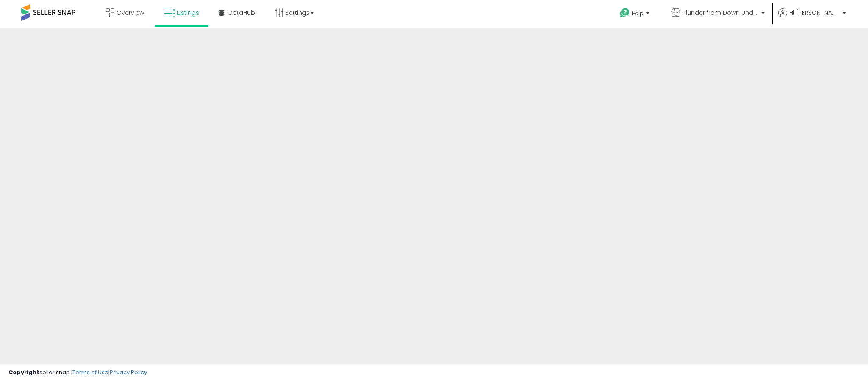 Image resolution: width=868 pixels, height=381 pixels. I want to click on span: Overview, so click(130, 13).